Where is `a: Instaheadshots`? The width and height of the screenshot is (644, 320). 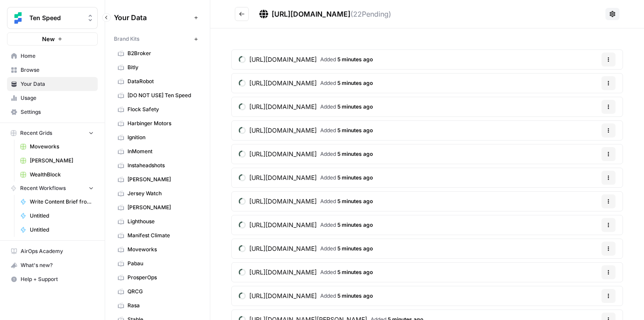 a: Instaheadshots is located at coordinates (157, 166).